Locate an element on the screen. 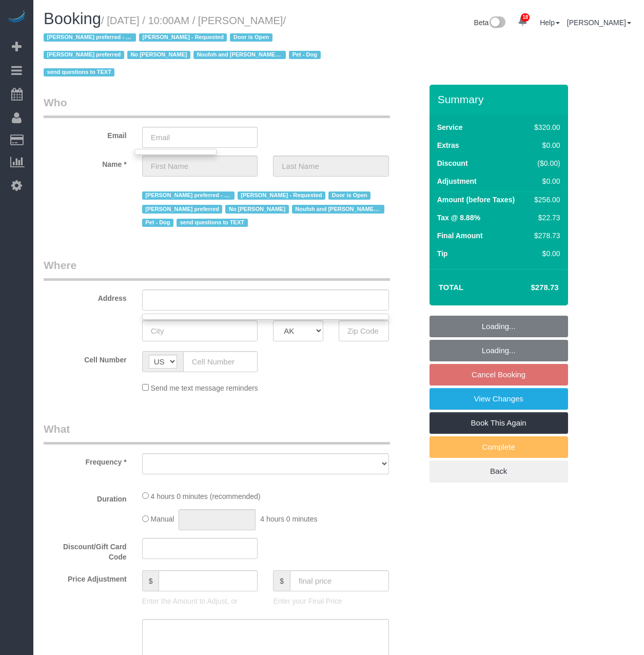 The height and width of the screenshot is (655, 644). div: $278.73 is located at coordinates (545, 235).